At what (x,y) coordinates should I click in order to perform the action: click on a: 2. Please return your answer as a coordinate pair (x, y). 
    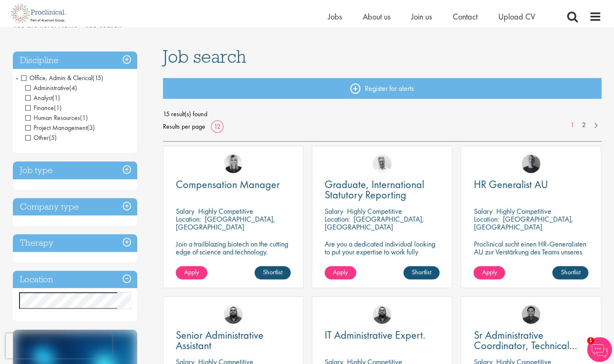
    Looking at the image, I should click on (584, 125).